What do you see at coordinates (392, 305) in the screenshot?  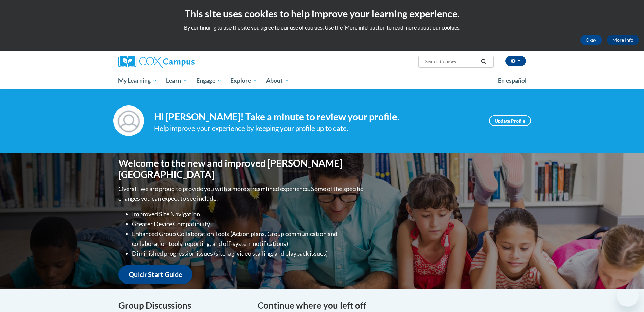 I see `h4: Continue where you left off` at bounding box center [392, 305].